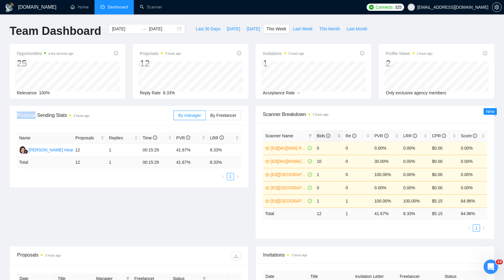 This screenshot has height=280, width=504. What do you see at coordinates (279, 93) in the screenshot?
I see `span: Acceptance Rate` at bounding box center [279, 93].